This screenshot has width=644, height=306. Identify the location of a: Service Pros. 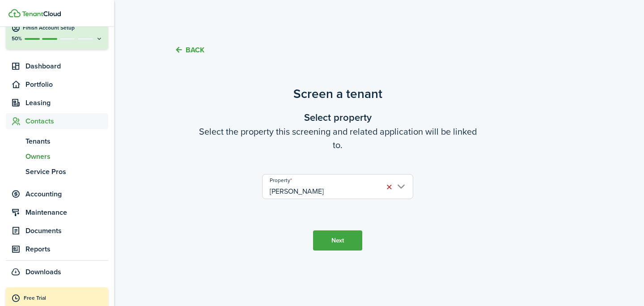
(57, 172).